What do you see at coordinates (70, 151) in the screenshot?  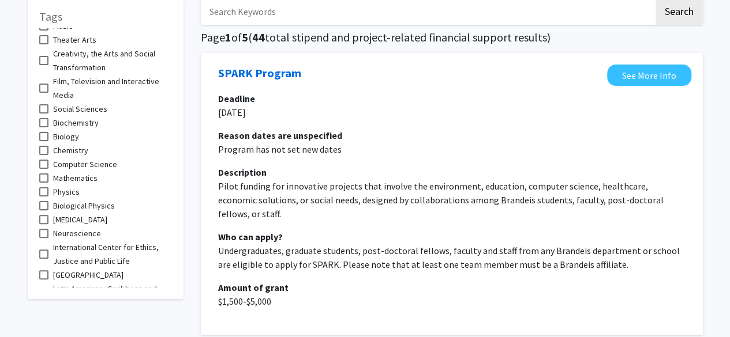 I see `span: Chemistry` at bounding box center [70, 151].